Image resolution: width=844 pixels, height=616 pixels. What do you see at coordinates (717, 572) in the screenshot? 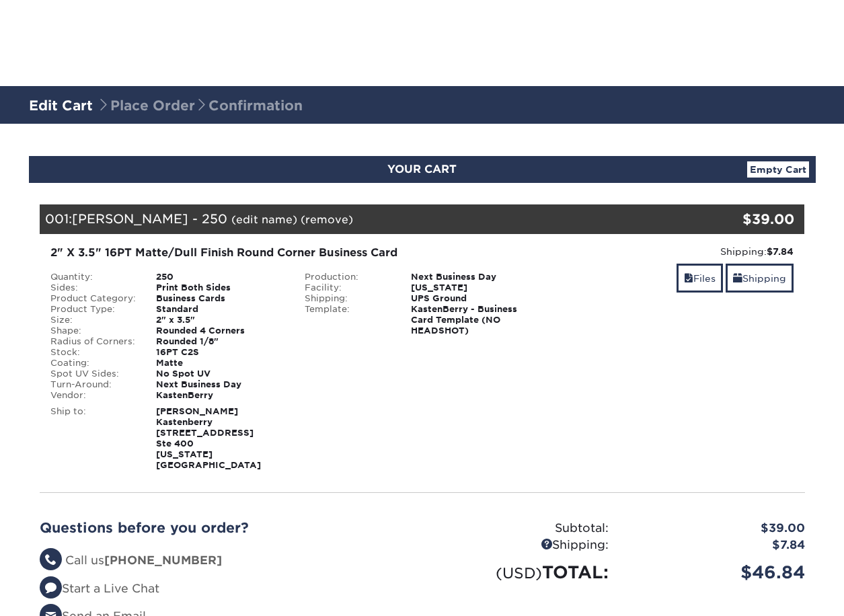
I see `div: $46.84` at bounding box center [717, 572].